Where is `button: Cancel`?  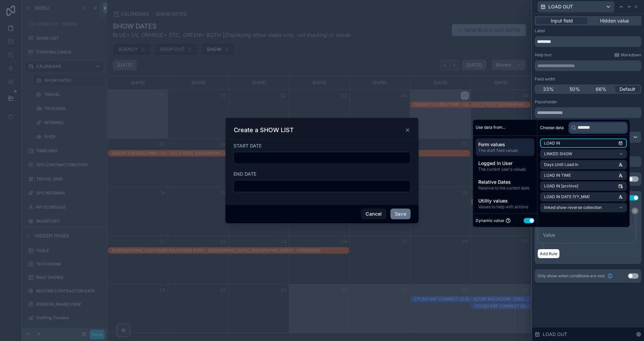 button: Cancel is located at coordinates (373, 214).